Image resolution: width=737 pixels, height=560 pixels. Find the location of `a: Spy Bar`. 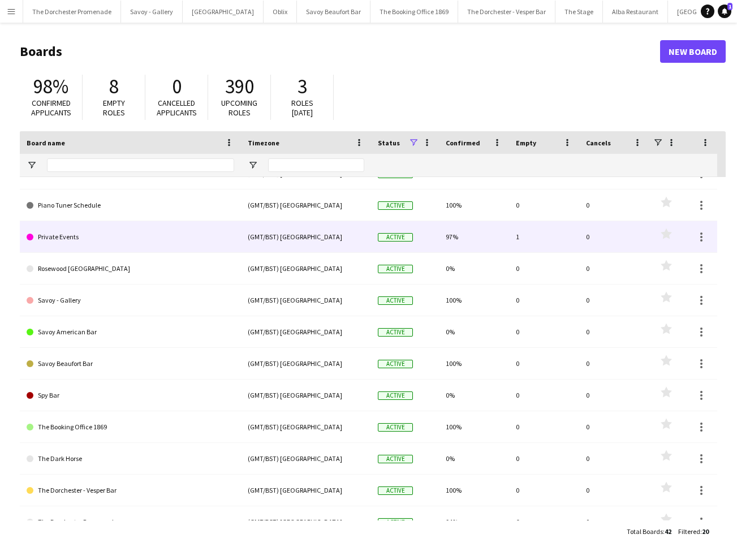

a: Spy Bar is located at coordinates (130, 396).